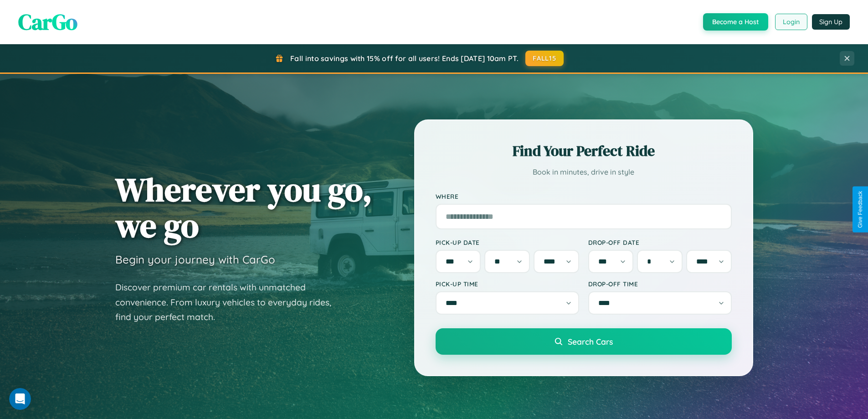 The height and width of the screenshot is (419, 868). I want to click on h3: Begin your journey with CarGo, so click(195, 259).